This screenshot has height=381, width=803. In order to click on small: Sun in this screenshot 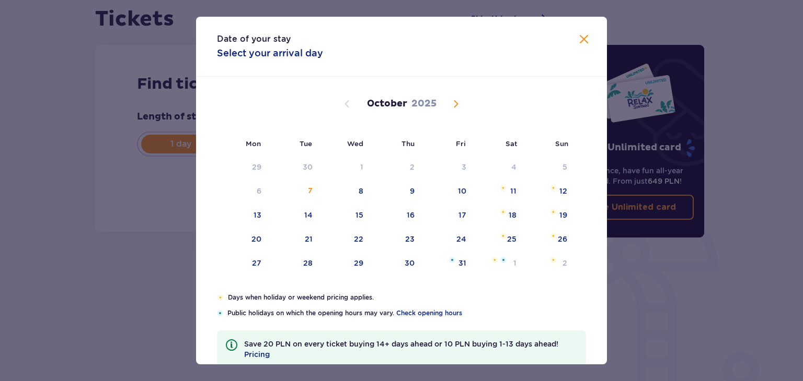, I will do `click(561, 144)`.